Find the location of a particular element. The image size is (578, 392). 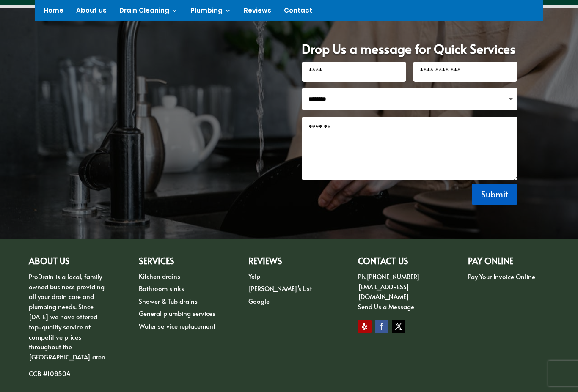

h2: CONTACT US is located at coordinates (399, 263).